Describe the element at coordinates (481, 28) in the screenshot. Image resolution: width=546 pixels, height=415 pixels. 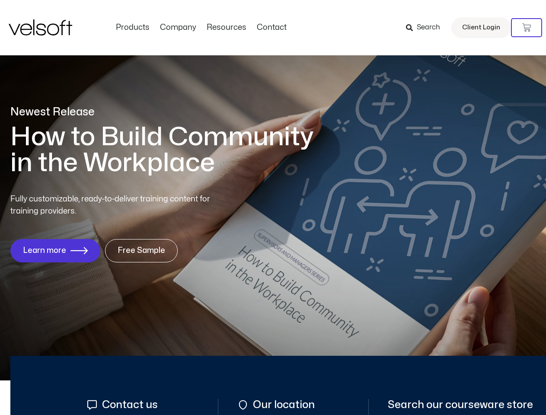
I see `a: Client Login` at that location.